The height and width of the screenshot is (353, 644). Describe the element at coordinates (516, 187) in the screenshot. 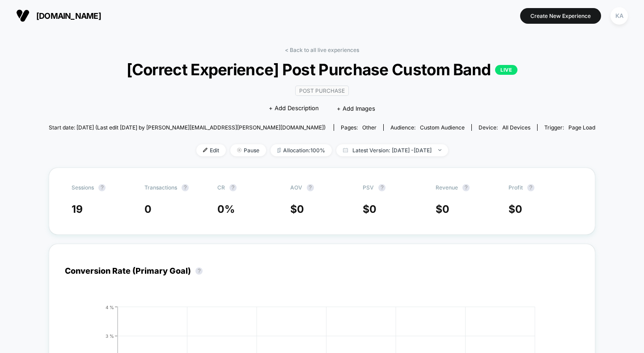

I see `span: Profit` at that location.